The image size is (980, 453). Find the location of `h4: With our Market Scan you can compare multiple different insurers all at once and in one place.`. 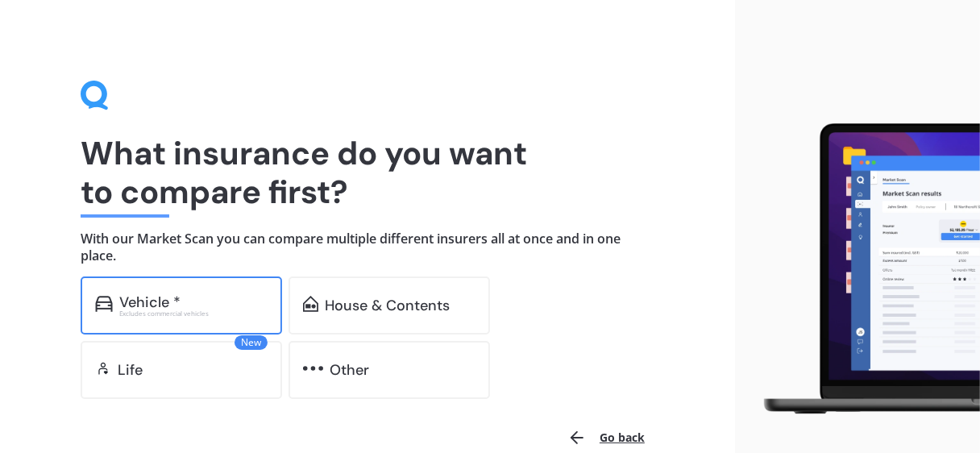

h4: With our Market Scan you can compare multiple different insurers all at once and in one place. is located at coordinates (367, 247).